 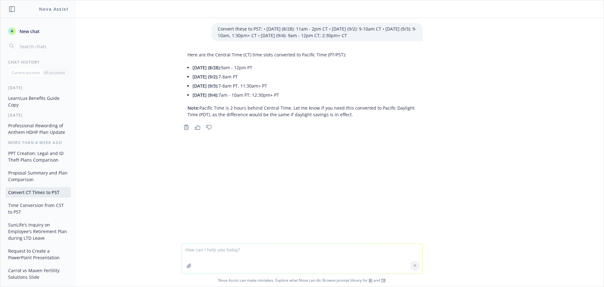 What do you see at coordinates (302, 280) in the screenshot?
I see `span: Nova Assist can make mistakes. Explore what Nova can do: Browse prompt library for and` at bounding box center [302, 280].